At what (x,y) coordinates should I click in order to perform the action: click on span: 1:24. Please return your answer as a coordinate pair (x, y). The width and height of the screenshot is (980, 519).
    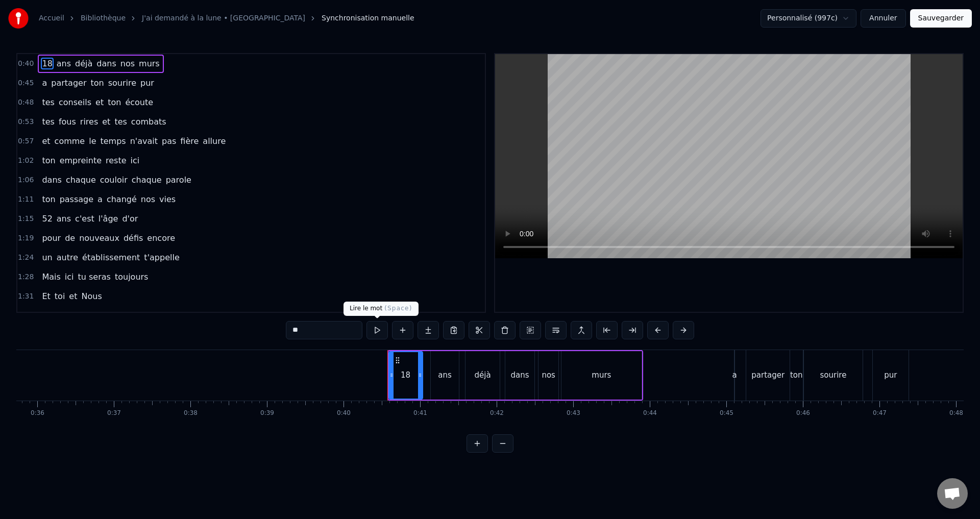
    Looking at the image, I should click on (26, 258).